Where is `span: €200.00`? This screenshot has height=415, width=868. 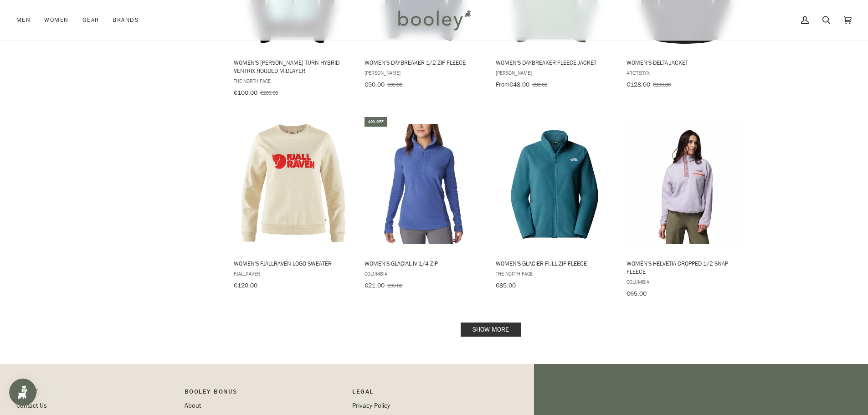
span: €200.00 is located at coordinates (269, 93).